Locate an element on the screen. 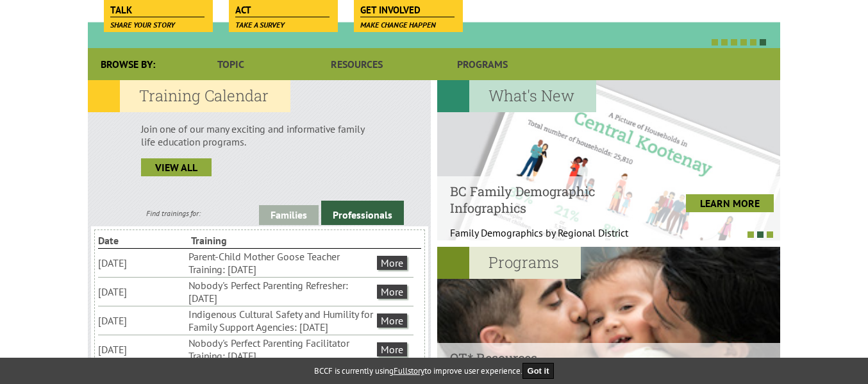  a: Topic is located at coordinates (231, 64).